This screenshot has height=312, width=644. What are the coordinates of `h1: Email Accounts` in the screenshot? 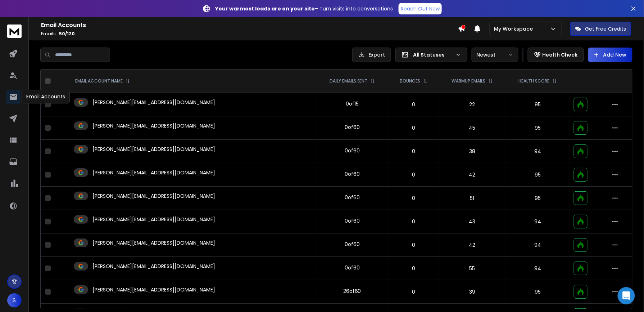 It's located at (249, 25).